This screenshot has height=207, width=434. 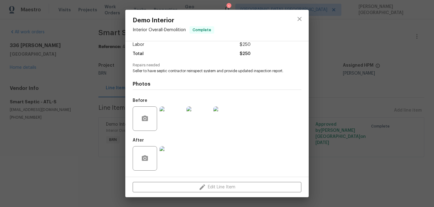 What do you see at coordinates (208, 71) in the screenshot?
I see `span: Seller to have septic contractor reinspect system and provide updated inspection report.` at bounding box center [208, 71].